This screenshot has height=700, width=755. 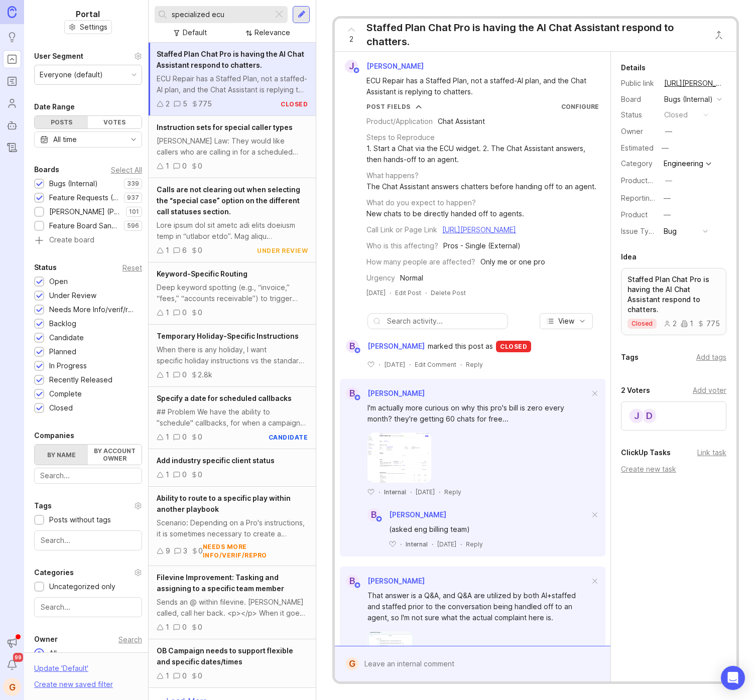 I want to click on div: Recently Released, so click(x=81, y=380).